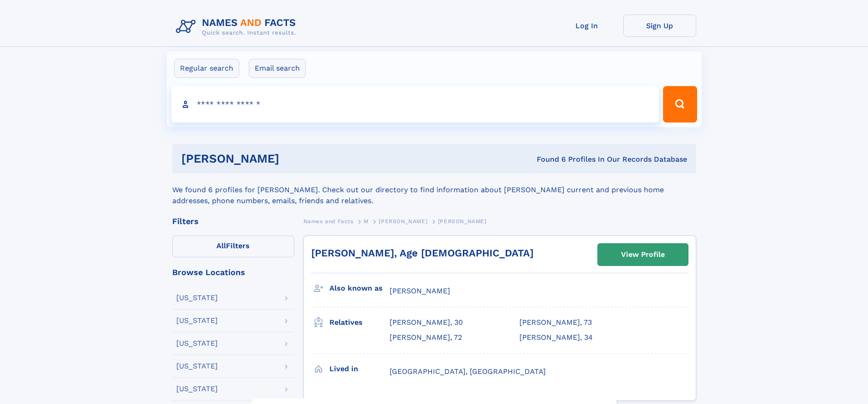  Describe the element at coordinates (643, 255) in the screenshot. I see `div: View Profile` at that location.